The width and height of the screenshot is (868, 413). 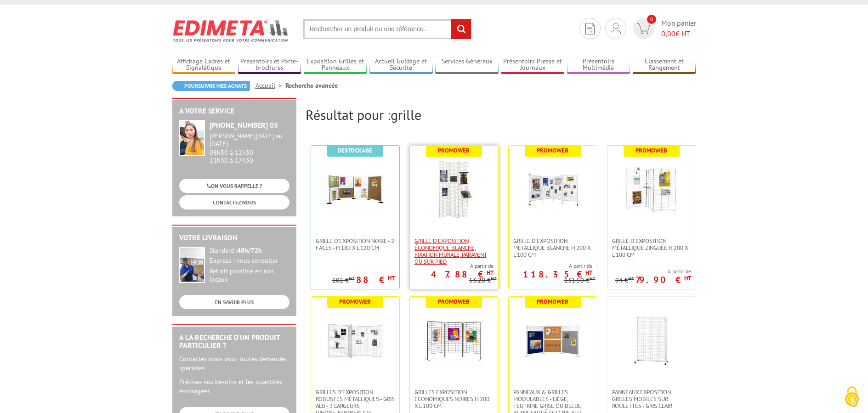 I want to click on img: Grille d'exposition noire - 2 faces - H 180 x L 120 cm, so click(x=356, y=189).